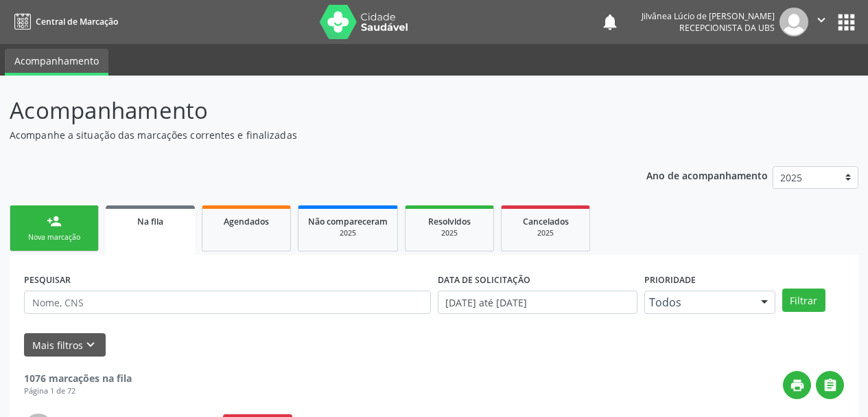 The image size is (868, 417). Describe the element at coordinates (246, 222) in the screenshot. I see `span: Agendados` at that location.